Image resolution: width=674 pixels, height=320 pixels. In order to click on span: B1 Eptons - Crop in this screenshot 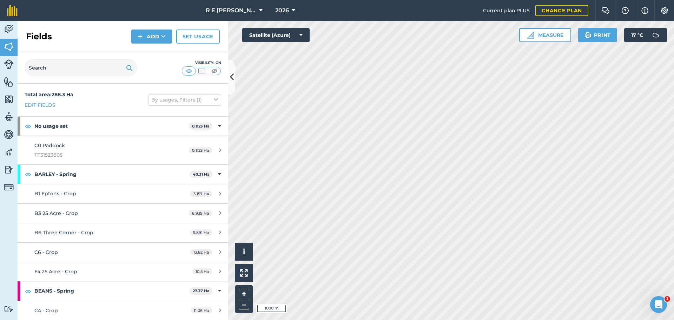, I will do `click(55, 194)`.